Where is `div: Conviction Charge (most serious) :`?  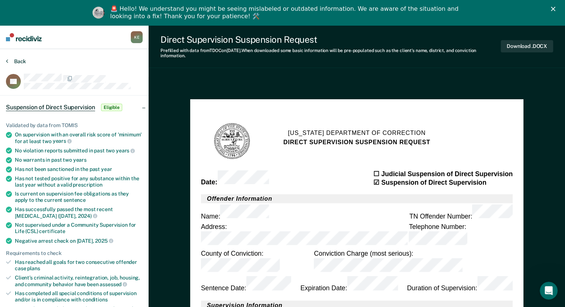 div: Conviction Charge (most serious) : is located at coordinates (413, 261).